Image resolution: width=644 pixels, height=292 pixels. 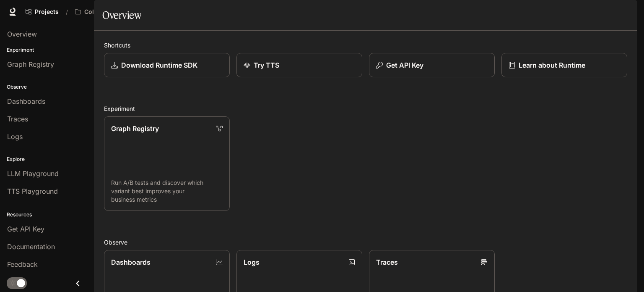 I want to click on a: Download Runtime SDK, so click(x=167, y=65).